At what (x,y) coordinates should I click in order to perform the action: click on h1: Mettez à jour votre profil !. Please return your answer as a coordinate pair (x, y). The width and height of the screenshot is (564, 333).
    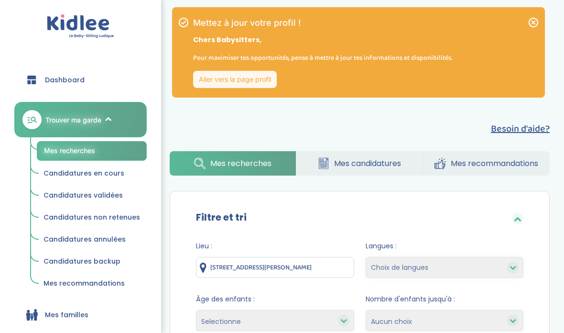
    Looking at the image, I should click on (323, 23).